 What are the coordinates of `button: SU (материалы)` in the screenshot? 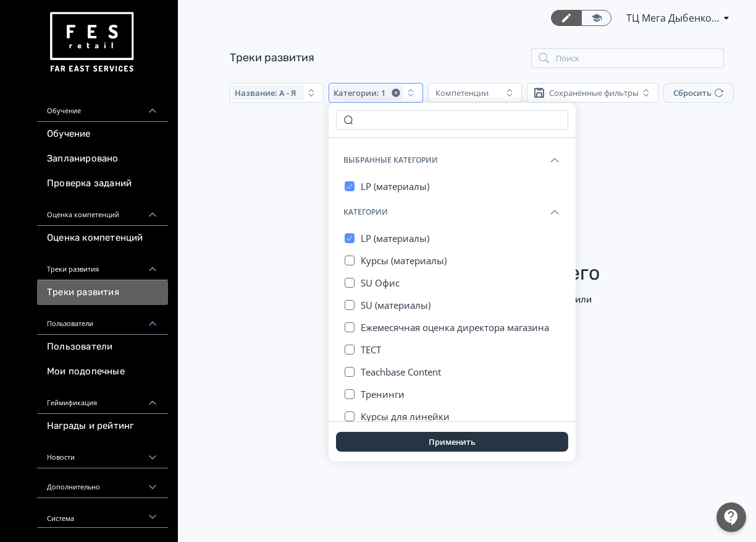 It's located at (461, 305).